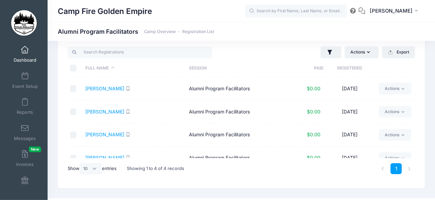 Image resolution: width=435 pixels, height=200 pixels. I want to click on select: Showentries, so click(91, 168).